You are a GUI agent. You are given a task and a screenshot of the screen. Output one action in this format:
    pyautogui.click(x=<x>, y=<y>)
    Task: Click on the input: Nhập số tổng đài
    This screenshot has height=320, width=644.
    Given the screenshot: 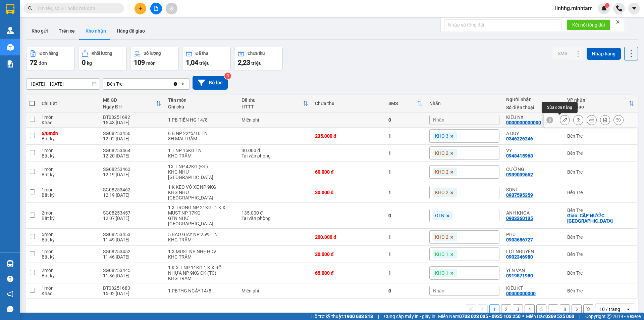 What is the action you would take?
    pyautogui.click(x=503, y=25)
    